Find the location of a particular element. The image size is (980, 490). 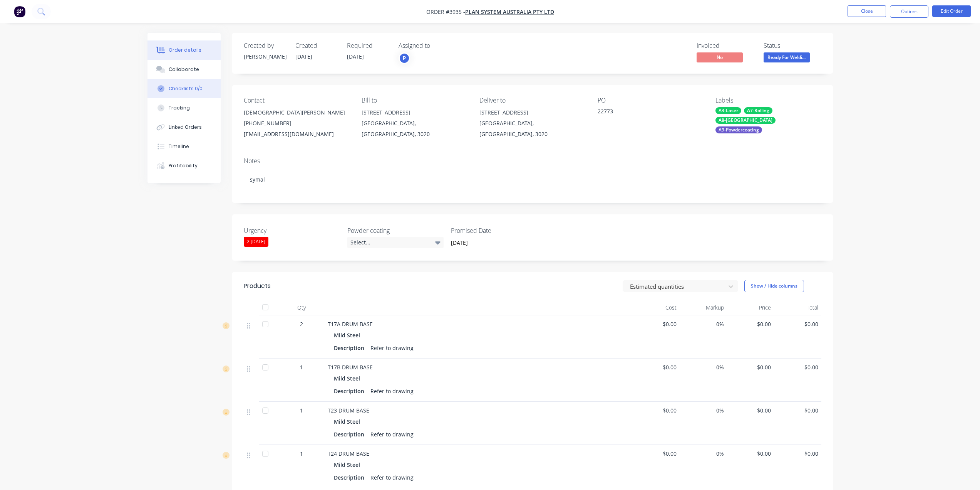

div: Required is located at coordinates (368, 45).